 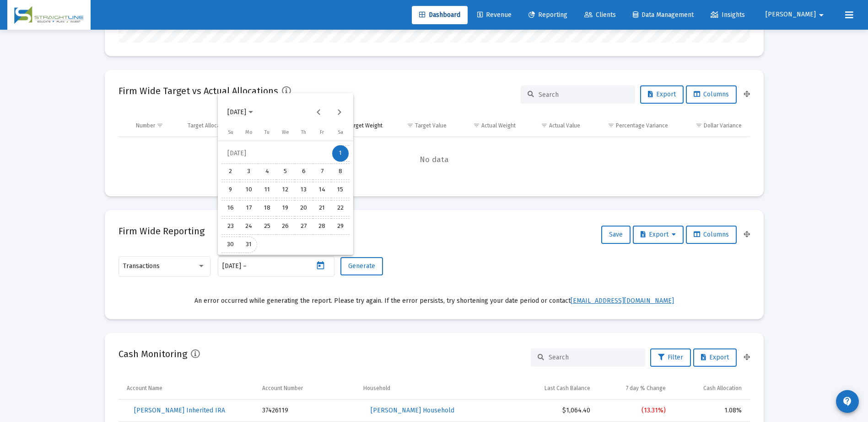 What do you see at coordinates (304, 226) in the screenshot?
I see `button: 2023-07-27` at bounding box center [304, 226].